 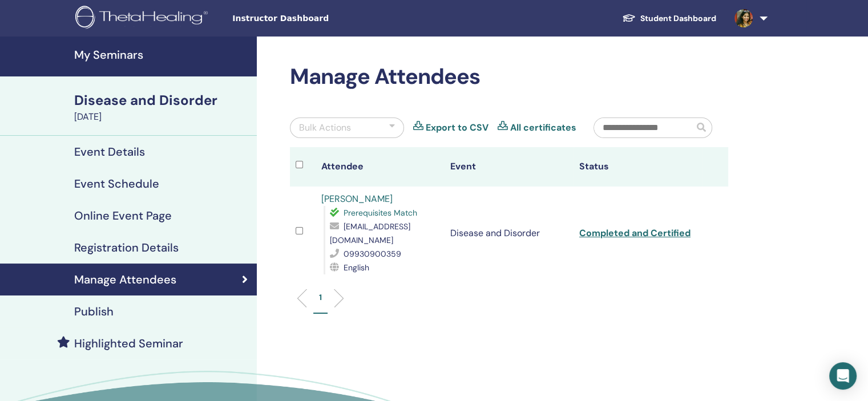 I want to click on a: All certificates, so click(x=543, y=128).